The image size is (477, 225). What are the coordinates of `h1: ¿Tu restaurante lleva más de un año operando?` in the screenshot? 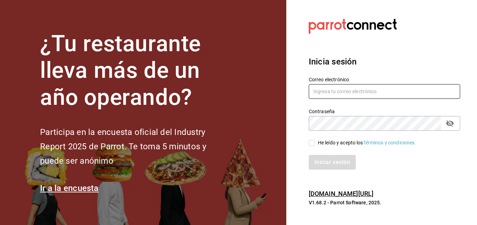 It's located at (135, 71).